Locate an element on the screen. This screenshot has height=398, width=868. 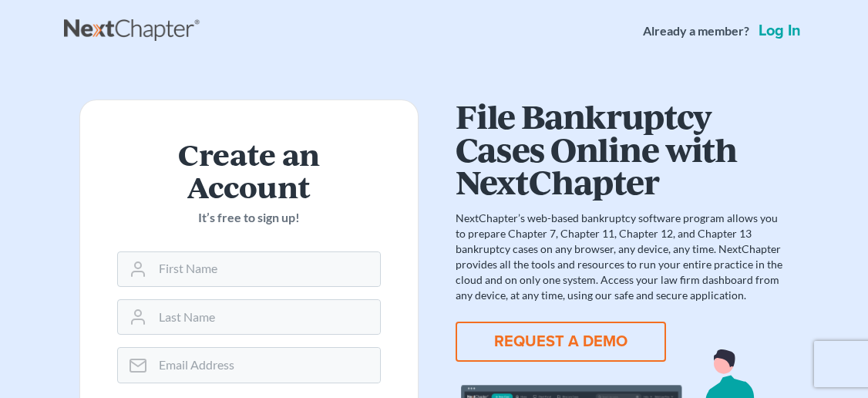
input: Last Name is located at coordinates (266, 317).